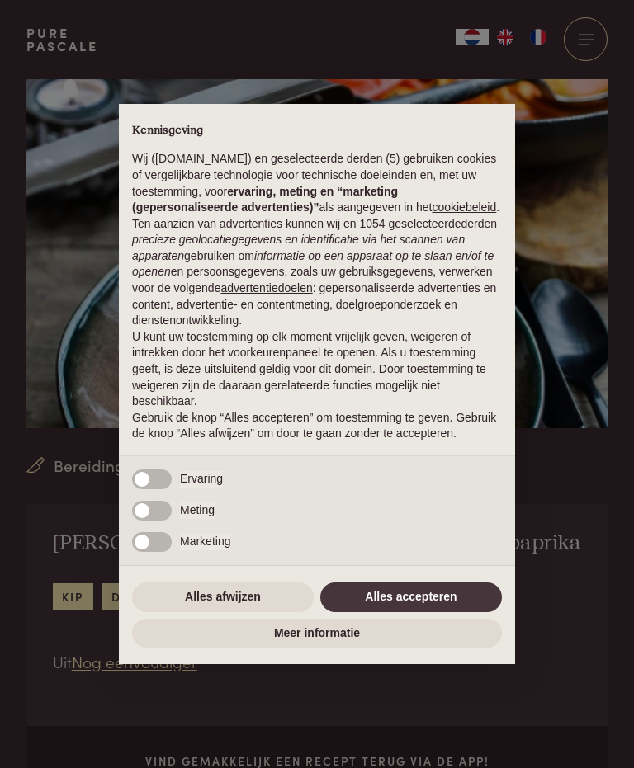  Describe the element at coordinates (298, 247) in the screenshot. I see `em: precieze geolocatiegegevens en identificatie via het scannen van apparaten` at that location.